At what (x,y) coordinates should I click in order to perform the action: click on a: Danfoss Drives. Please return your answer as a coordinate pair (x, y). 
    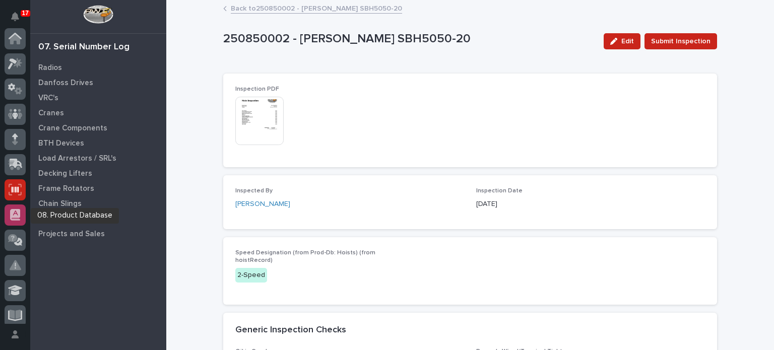
    Looking at the image, I should click on (98, 83).